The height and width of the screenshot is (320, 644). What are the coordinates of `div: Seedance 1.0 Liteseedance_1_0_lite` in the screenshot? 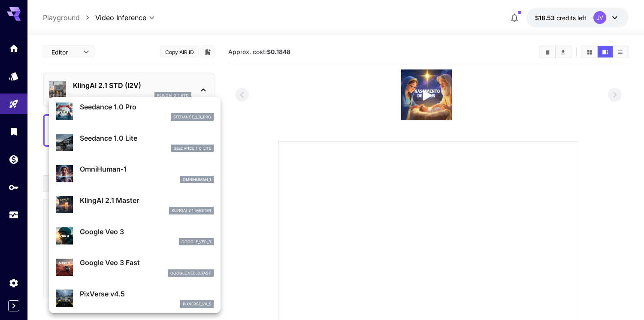 It's located at (135, 142).